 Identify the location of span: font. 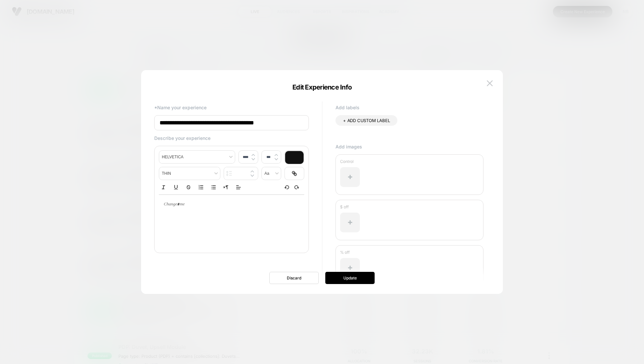
(197, 157).